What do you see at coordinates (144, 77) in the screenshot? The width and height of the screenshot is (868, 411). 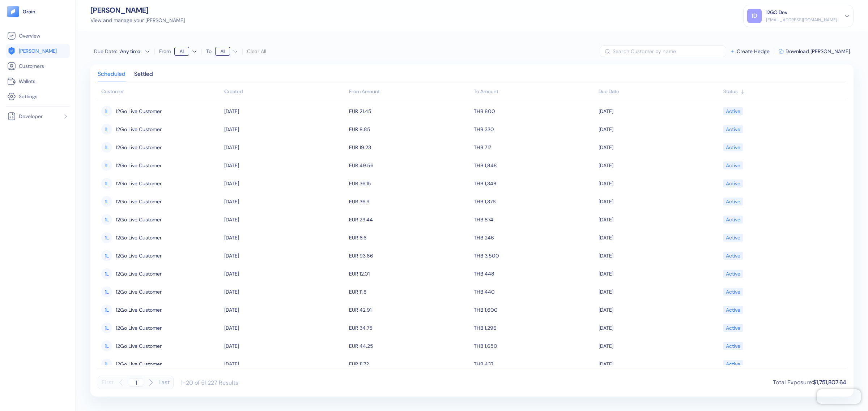 I see `div: Settled` at bounding box center [144, 77].